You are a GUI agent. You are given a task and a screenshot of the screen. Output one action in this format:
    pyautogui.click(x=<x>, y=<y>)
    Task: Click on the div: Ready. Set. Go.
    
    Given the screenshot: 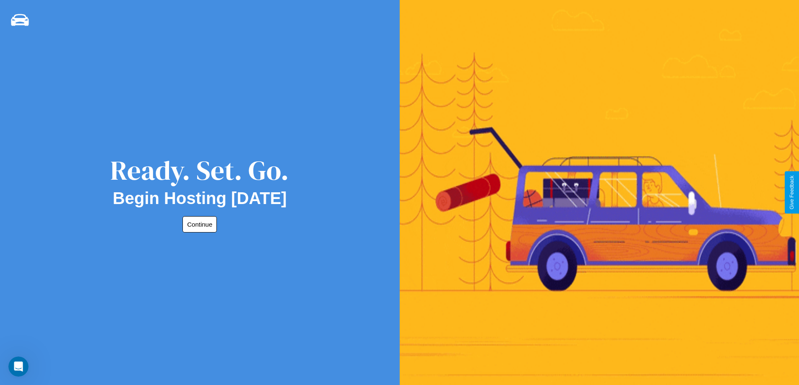 What is the action you would take?
    pyautogui.click(x=200, y=170)
    